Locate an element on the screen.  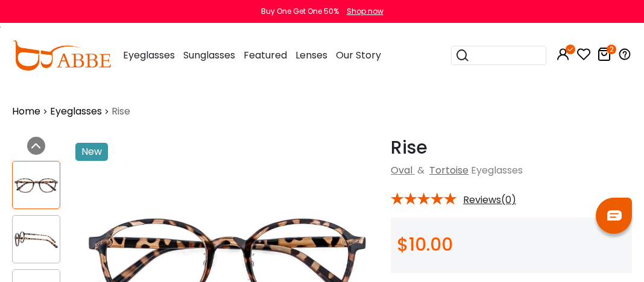
span: Featured is located at coordinates (265, 55).